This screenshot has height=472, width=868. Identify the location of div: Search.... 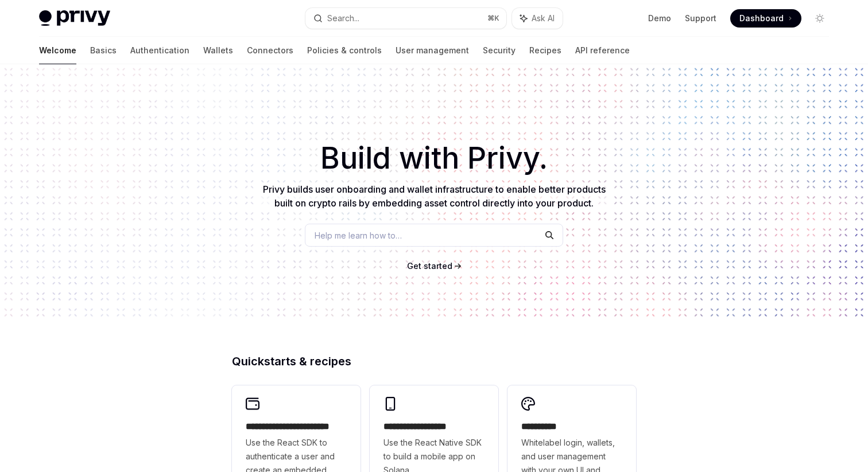
(344, 19).